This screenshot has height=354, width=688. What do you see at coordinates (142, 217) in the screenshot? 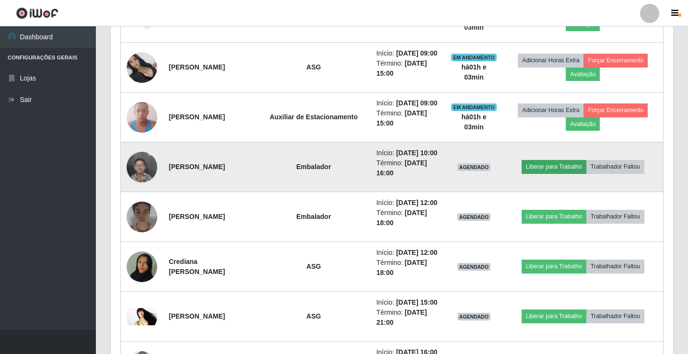
I see `img: 1728494321231.jpeg` at bounding box center [142, 217].